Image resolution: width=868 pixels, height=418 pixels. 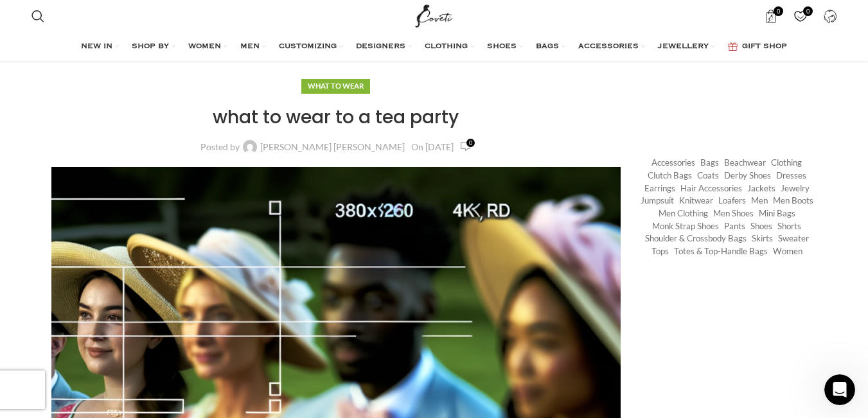 What do you see at coordinates (673, 162) in the screenshot?
I see `a: Accessories (745 items)` at bounding box center [673, 162].